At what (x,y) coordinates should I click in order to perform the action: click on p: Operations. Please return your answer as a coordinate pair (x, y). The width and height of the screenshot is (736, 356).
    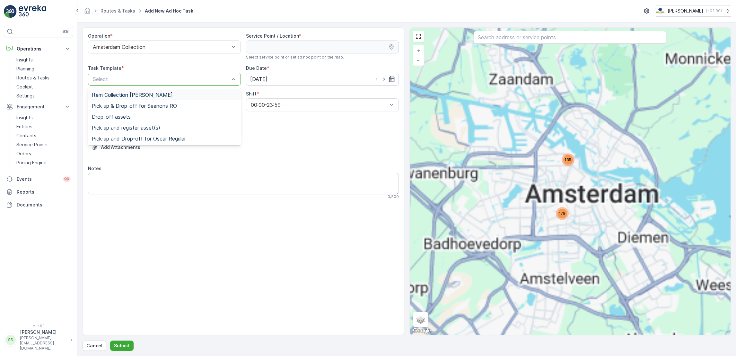
    Looking at the image, I should click on (39, 49).